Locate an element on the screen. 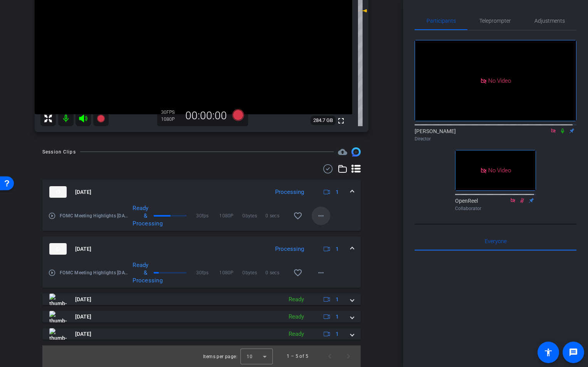 The height and width of the screenshot is (367, 588). mat-icon: accessibility is located at coordinates (548, 353).